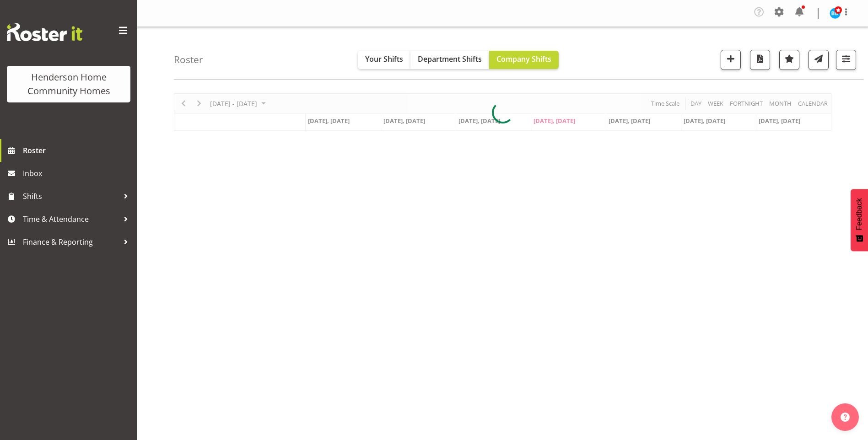  Describe the element at coordinates (523, 59) in the screenshot. I see `span: Company Shifts` at that location.